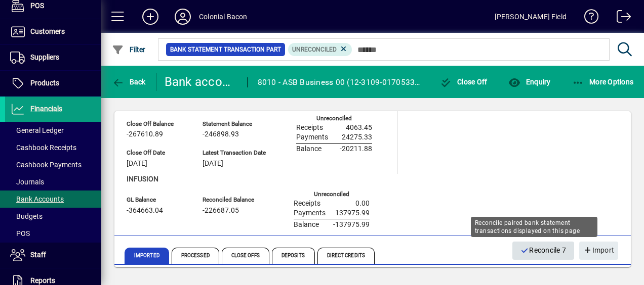  What do you see at coordinates (157, 124) in the screenshot?
I see `span: Close Off Balance` at bounding box center [157, 124].